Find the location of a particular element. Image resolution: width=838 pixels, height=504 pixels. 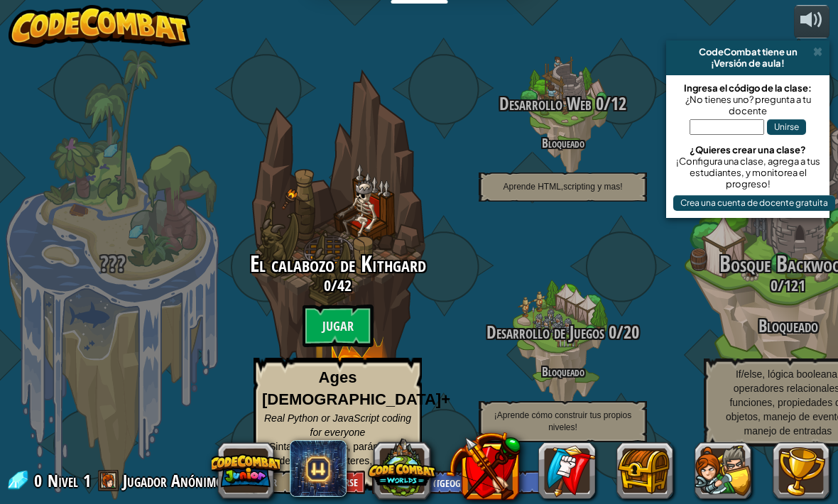

span: 121 is located at coordinates (795, 285).